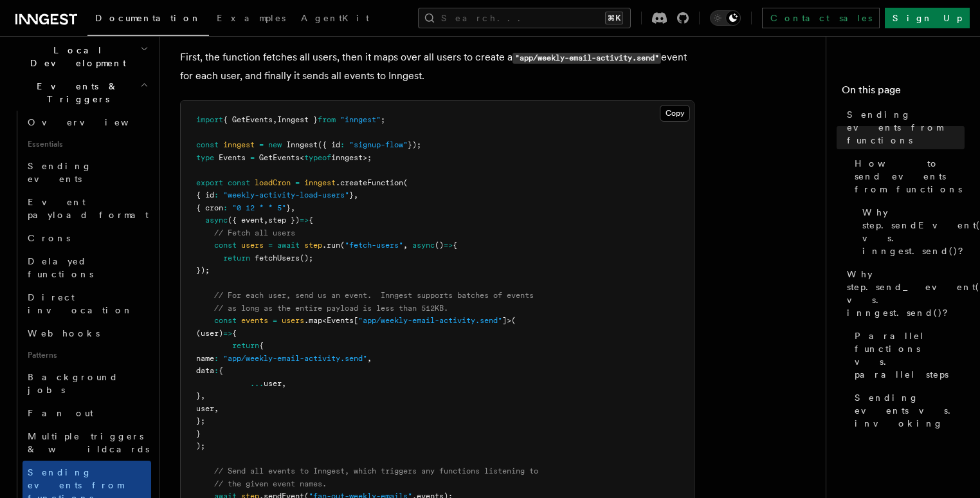 This screenshot has height=498, width=980. Describe the element at coordinates (148, 20) in the screenshot. I see `a: Documentation` at that location.